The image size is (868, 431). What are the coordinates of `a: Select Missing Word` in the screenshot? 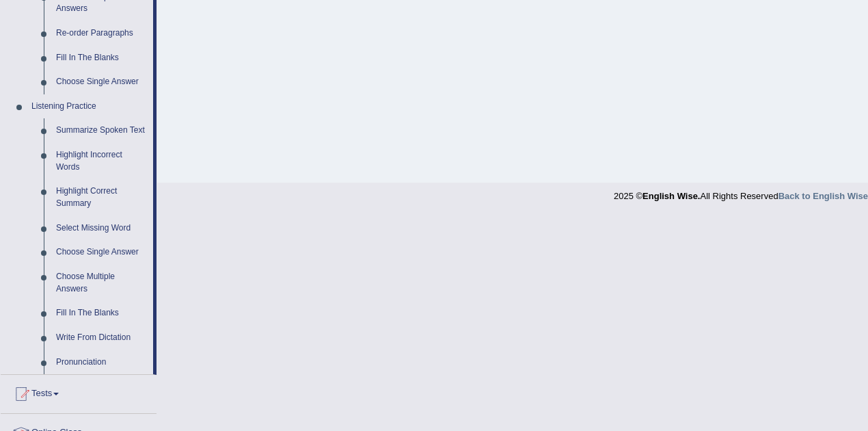 It's located at (102, 229).